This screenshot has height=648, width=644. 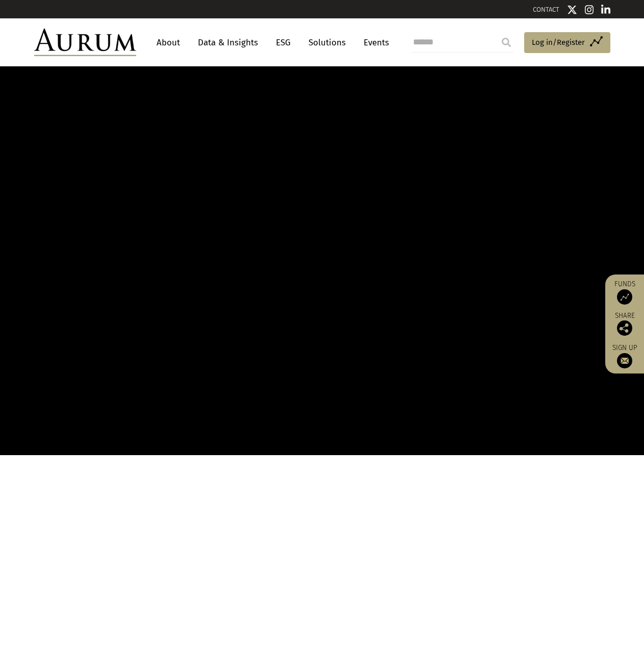 I want to click on a: CONTACT, so click(x=546, y=9).